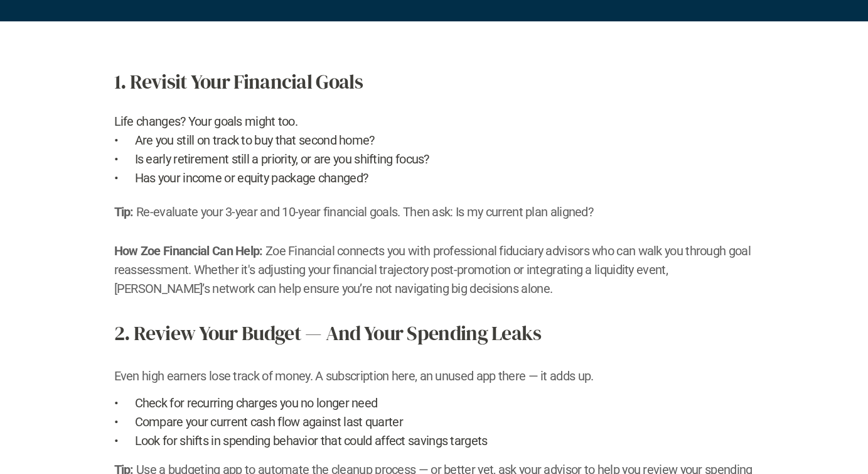 The height and width of the screenshot is (474, 868). Describe the element at coordinates (444, 178) in the screenshot. I see `h2: Has your income or equity package changed?` at that location.